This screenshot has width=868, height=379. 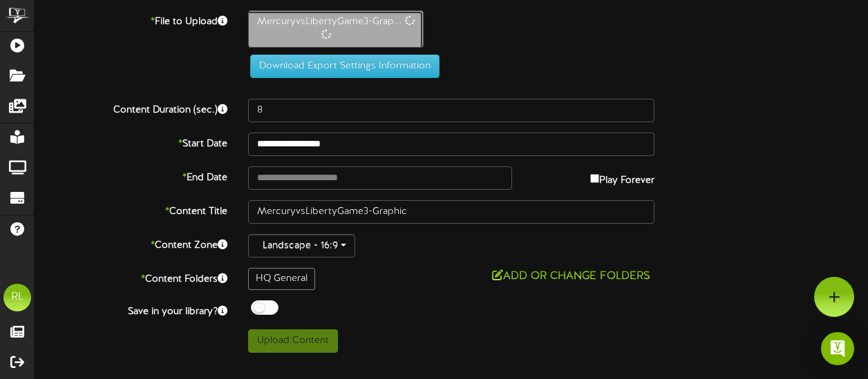 I want to click on label: End Date, so click(x=130, y=176).